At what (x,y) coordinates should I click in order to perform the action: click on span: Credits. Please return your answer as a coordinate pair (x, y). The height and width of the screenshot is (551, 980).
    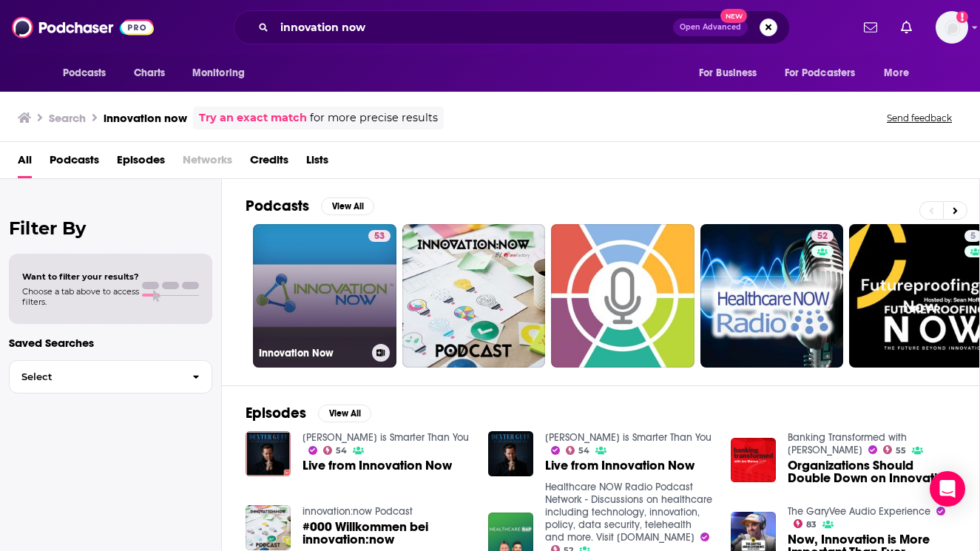
    Looking at the image, I should click on (269, 163).